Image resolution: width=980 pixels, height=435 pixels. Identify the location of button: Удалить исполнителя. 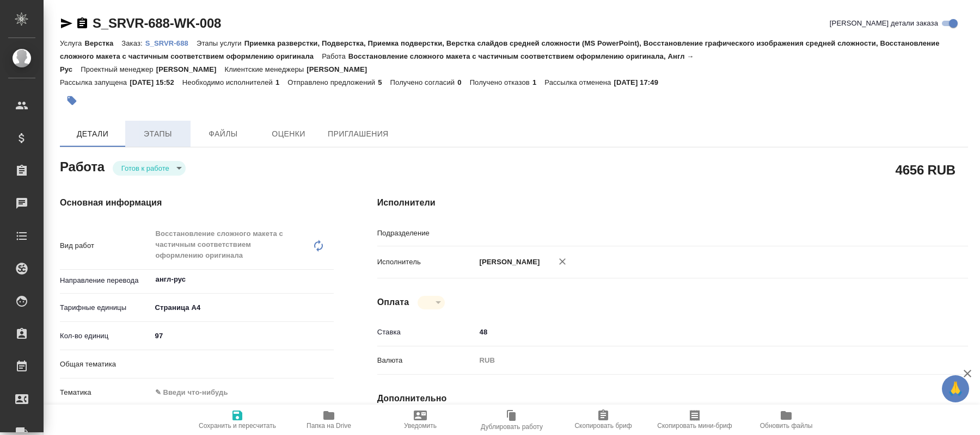
(562, 262).